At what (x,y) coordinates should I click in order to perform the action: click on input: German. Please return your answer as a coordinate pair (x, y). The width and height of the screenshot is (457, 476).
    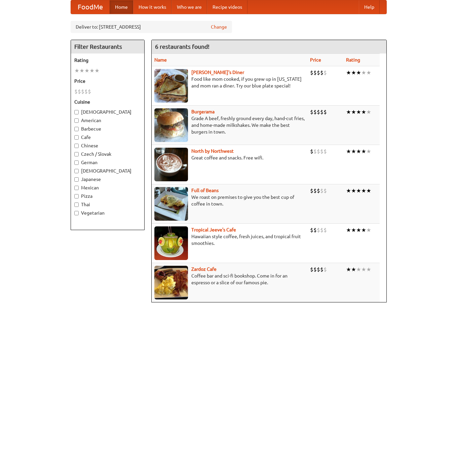
    Looking at the image, I should click on (76, 162).